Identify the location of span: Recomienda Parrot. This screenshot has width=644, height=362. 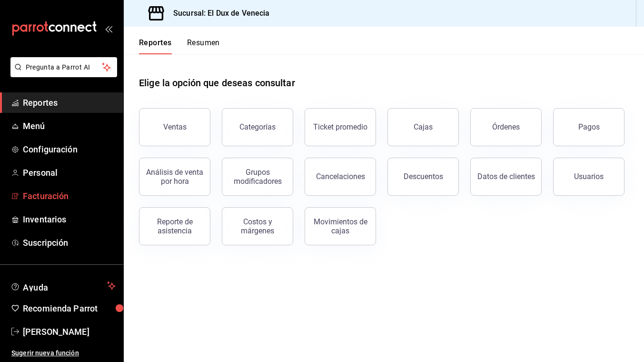
(69, 308).